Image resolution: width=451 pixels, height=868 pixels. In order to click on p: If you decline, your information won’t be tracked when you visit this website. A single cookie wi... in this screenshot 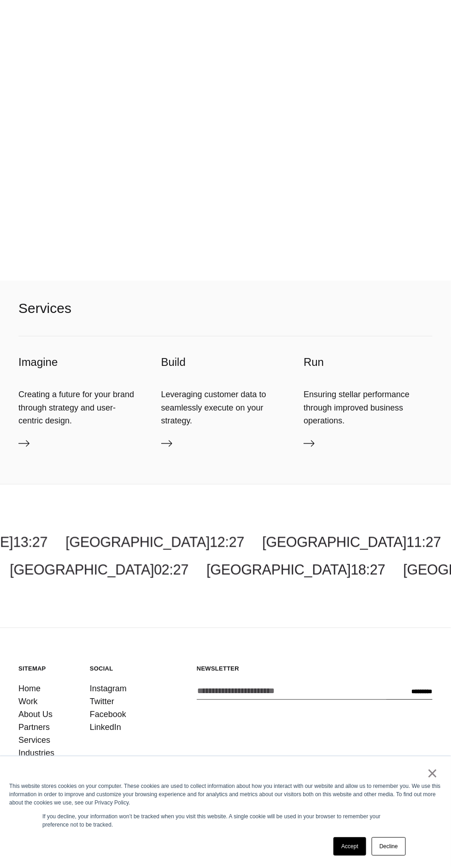, I will do `click(225, 821)`.